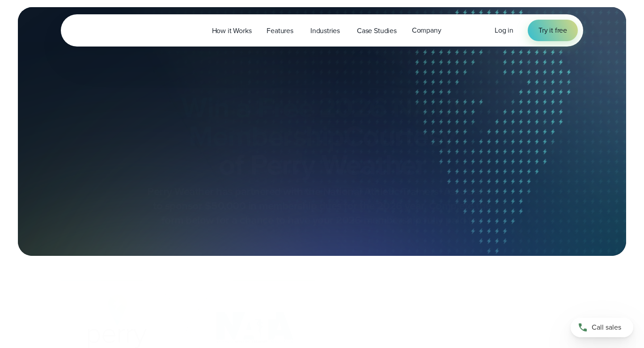 Image resolution: width=644 pixels, height=348 pixels. I want to click on span: Call sales, so click(606, 327).